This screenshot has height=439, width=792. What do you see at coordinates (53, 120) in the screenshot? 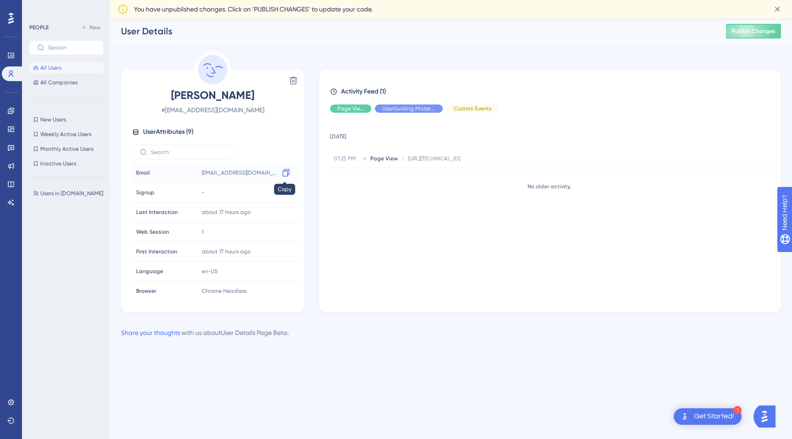
I see `span: New Users` at bounding box center [53, 120].